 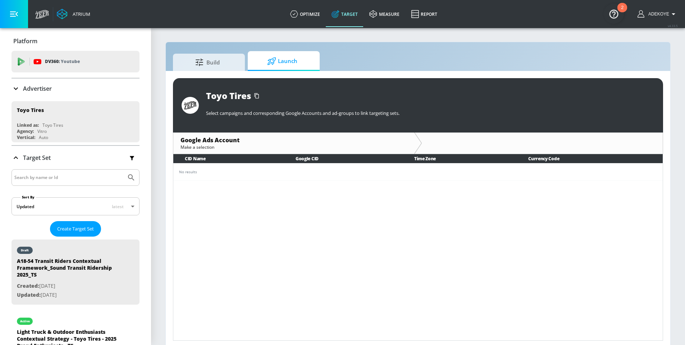 What do you see at coordinates (614, 14) in the screenshot?
I see `button: Open Resource Center, 2 new notifications` at bounding box center [614, 14].